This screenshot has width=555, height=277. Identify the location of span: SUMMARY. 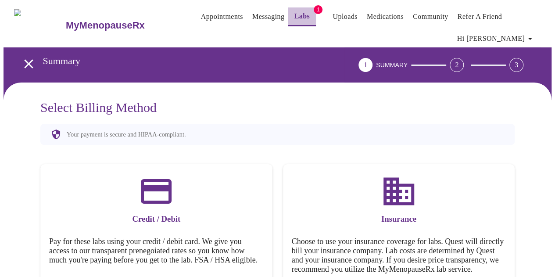
(392, 65).